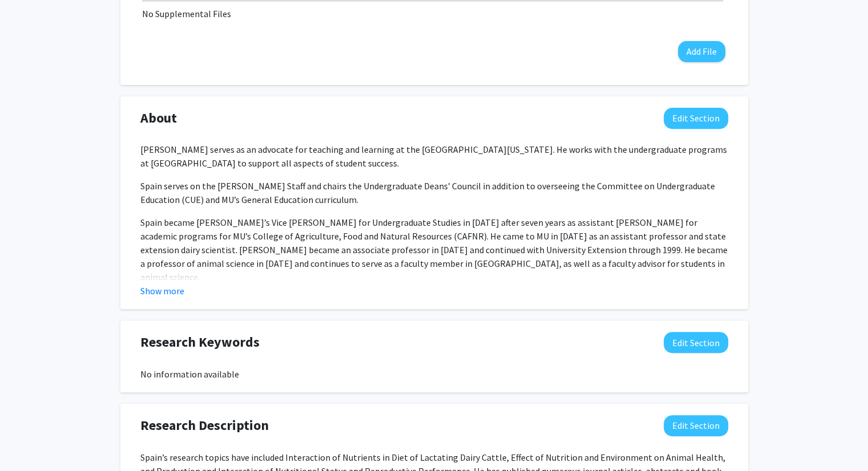 Image resolution: width=868 pixels, height=471 pixels. I want to click on button: Add File, so click(702, 51).